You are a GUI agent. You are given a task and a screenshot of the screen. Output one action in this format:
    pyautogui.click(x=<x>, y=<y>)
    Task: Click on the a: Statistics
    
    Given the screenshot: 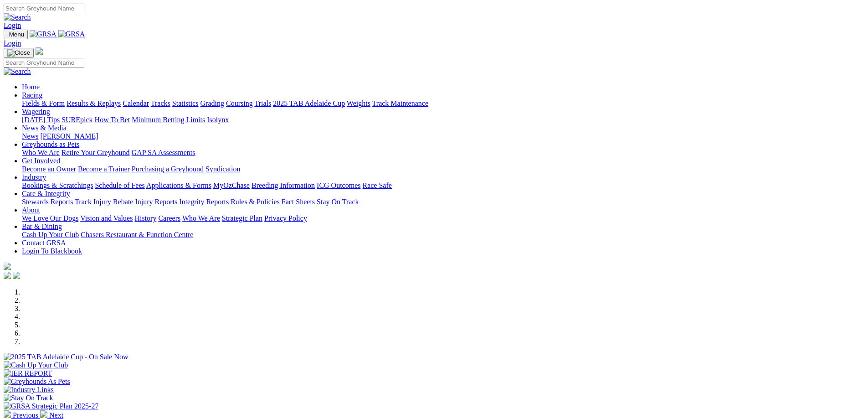 What is the action you would take?
    pyautogui.click(x=185, y=103)
    